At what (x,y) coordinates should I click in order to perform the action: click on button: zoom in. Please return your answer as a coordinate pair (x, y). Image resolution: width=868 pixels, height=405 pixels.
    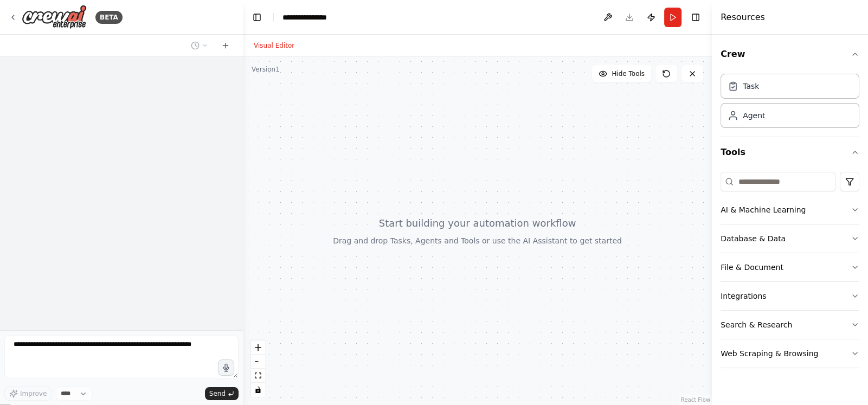
    Looking at the image, I should click on (258, 348).